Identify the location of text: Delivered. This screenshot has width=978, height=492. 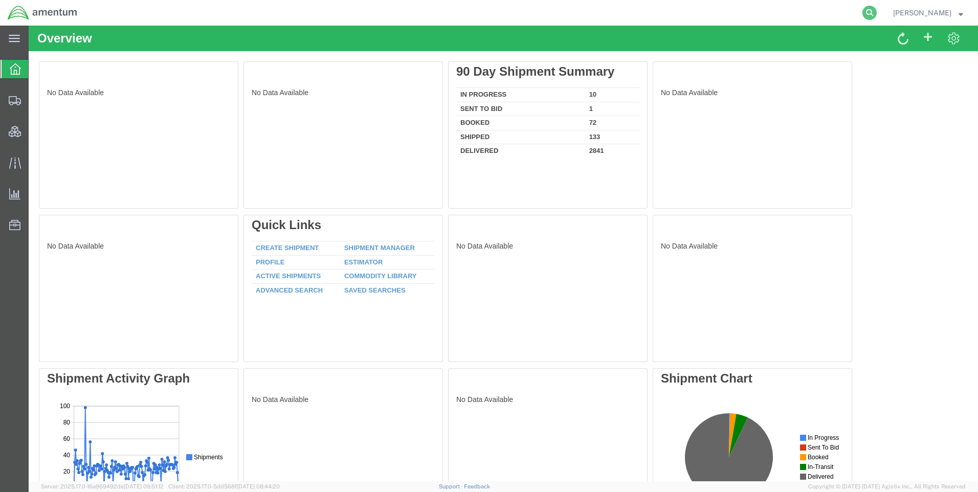
(160, 78).